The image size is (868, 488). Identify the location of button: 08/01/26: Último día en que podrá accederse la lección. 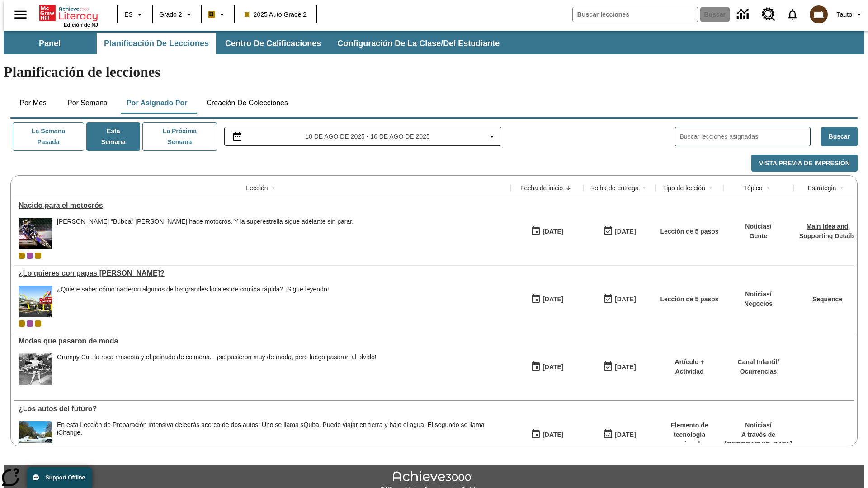
(619, 435).